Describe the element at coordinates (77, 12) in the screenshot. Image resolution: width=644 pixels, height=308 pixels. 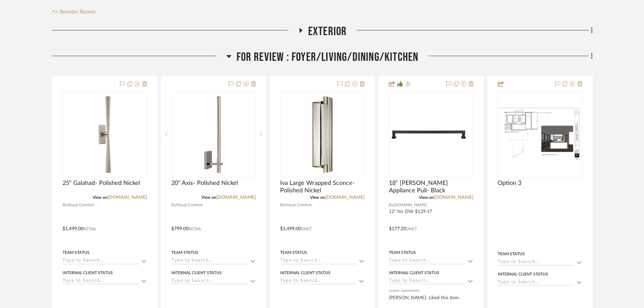
I see `span: Reorder Rooms` at that location.